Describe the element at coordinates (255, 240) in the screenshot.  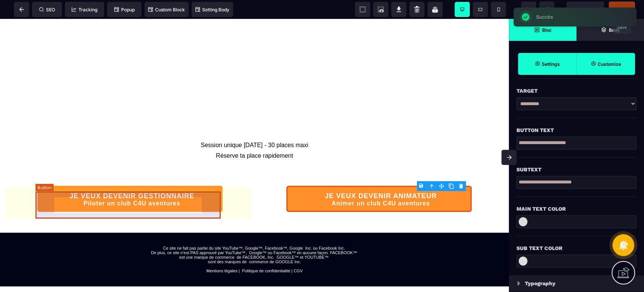
I see `text: Ce site ne fait pas partie du site YouTube™, Google™, Facebook™, Google Inc. ou Facebook Inc. De ...` at that location.